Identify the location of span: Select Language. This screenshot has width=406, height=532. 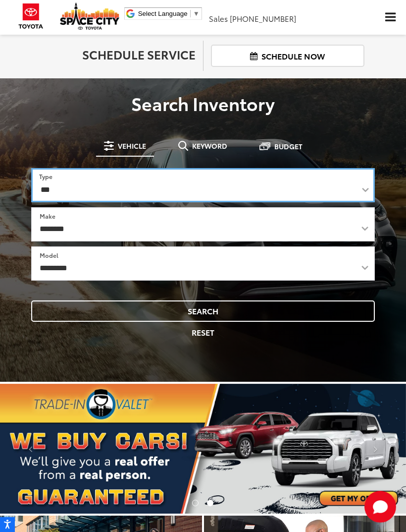
(163, 13).